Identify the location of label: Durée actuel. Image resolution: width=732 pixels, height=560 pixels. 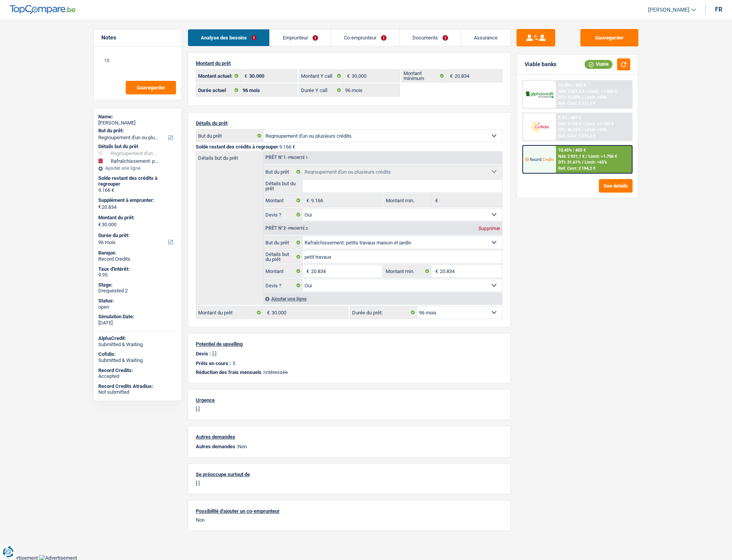
(218, 90).